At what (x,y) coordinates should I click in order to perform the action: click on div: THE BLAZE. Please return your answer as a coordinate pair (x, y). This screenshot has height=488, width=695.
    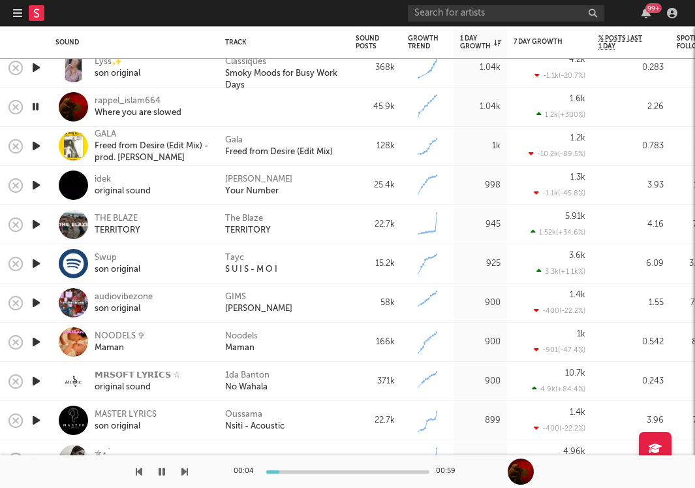
    Looking at the image, I should click on (117, 219).